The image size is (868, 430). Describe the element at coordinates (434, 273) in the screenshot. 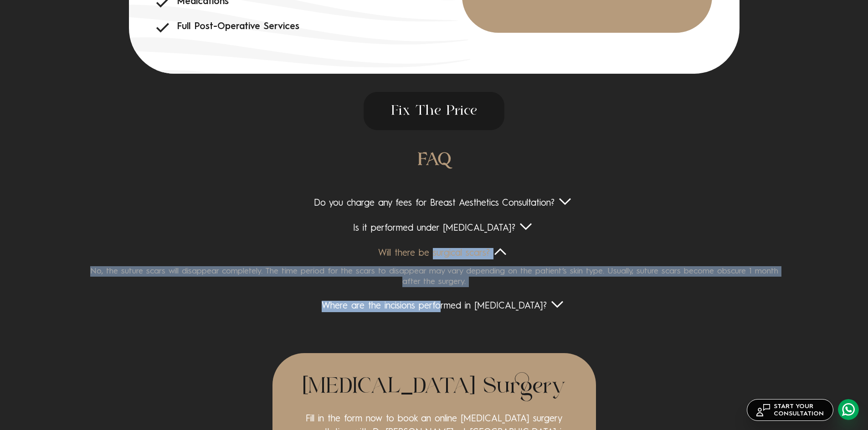

I see `div: No, the suture scars will disappear completely. The time period for the scars to disappear may va...` at that location.